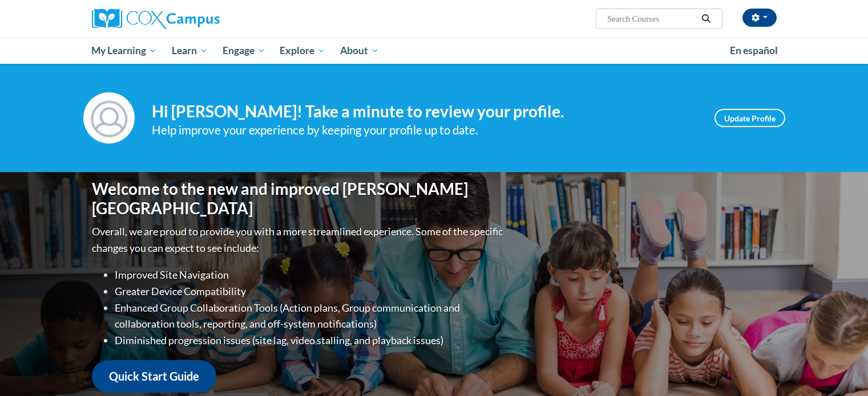  Describe the element at coordinates (310, 275) in the screenshot. I see `li: Improved Site Navigation` at that location.